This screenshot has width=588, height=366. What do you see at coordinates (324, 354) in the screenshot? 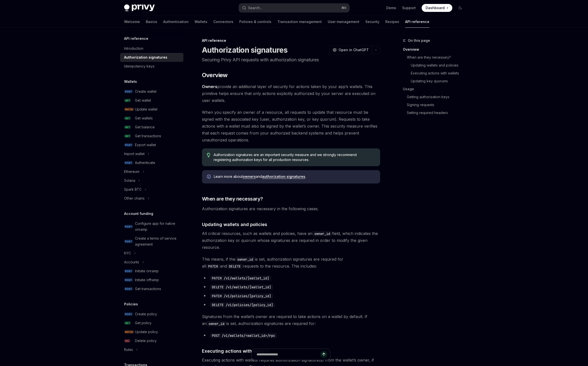
I see `button: Send message` at bounding box center [324, 354].